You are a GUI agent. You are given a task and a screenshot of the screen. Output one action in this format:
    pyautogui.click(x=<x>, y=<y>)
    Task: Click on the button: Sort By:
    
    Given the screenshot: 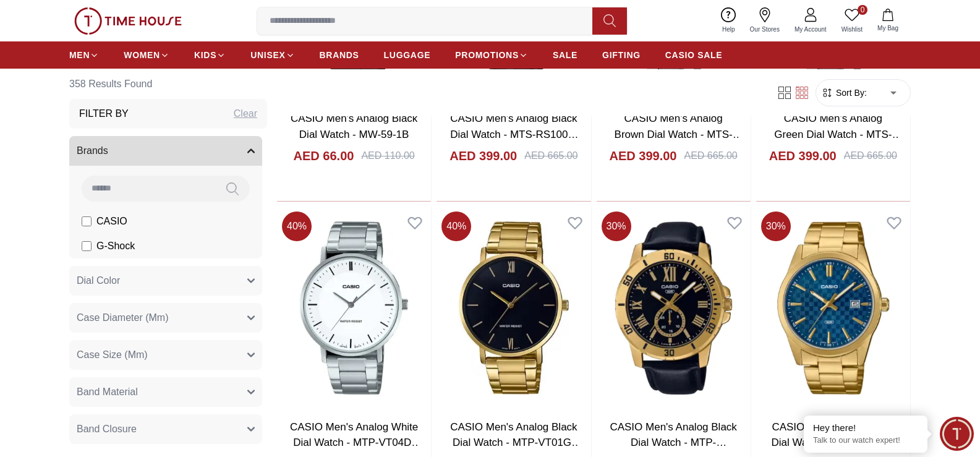 What is the action you would take?
    pyautogui.click(x=844, y=93)
    